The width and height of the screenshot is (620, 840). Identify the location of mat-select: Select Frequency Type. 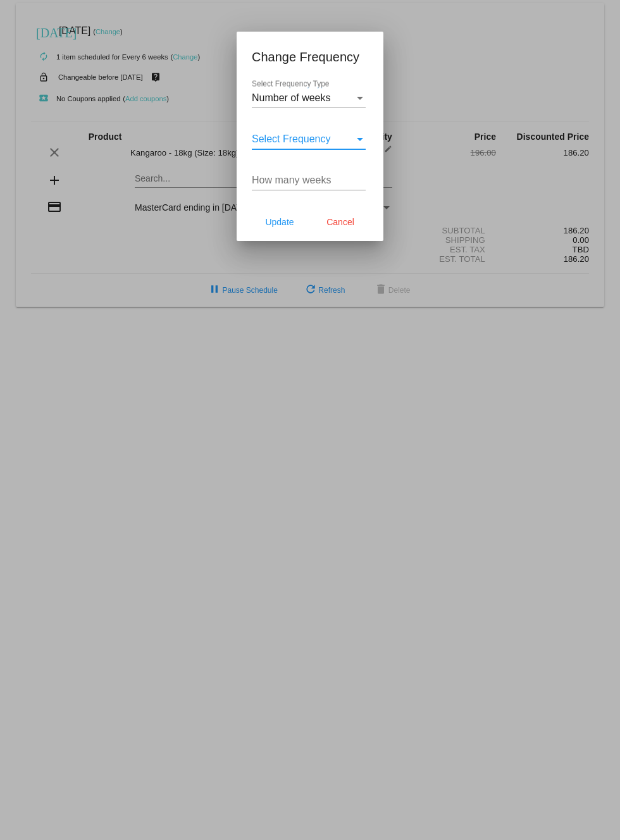
(309, 98).